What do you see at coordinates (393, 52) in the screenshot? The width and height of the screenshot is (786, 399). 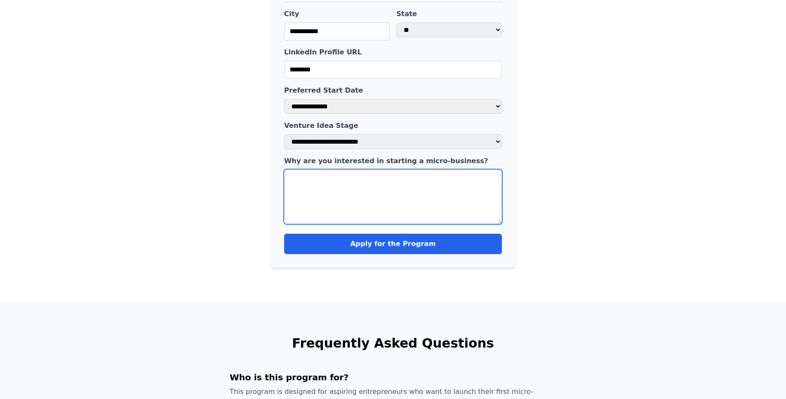 I see `label: LinkedIn Profile URL` at bounding box center [393, 52].